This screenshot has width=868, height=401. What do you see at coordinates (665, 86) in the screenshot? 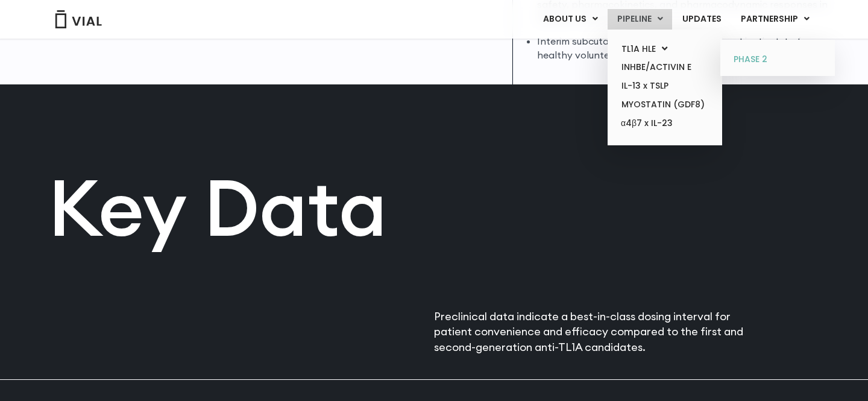
I see `a: IL-13 x TSLP` at bounding box center [665, 86].